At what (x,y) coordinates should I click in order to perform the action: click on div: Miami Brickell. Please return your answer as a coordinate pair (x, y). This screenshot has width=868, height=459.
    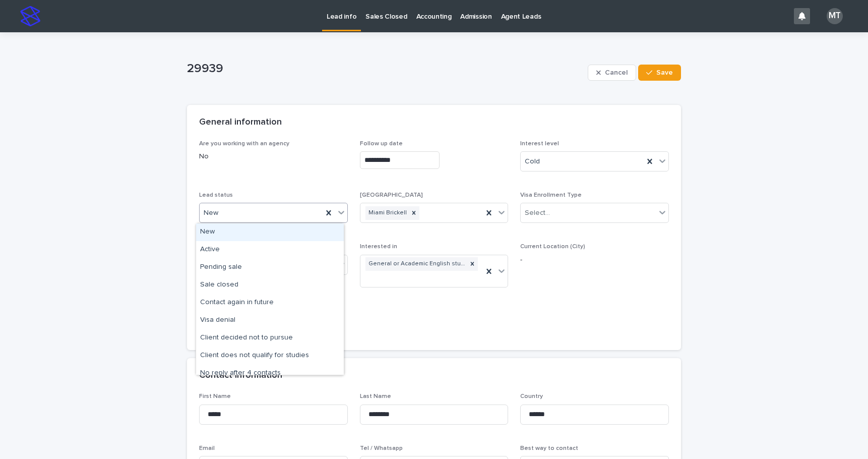
    Looking at the image, I should click on (386, 213).